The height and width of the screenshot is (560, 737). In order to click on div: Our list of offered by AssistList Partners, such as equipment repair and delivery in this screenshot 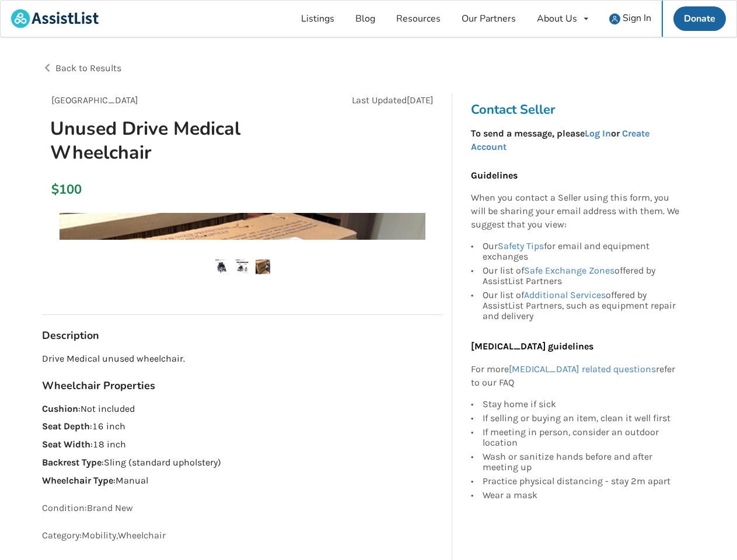, I will do `click(581, 304)`.